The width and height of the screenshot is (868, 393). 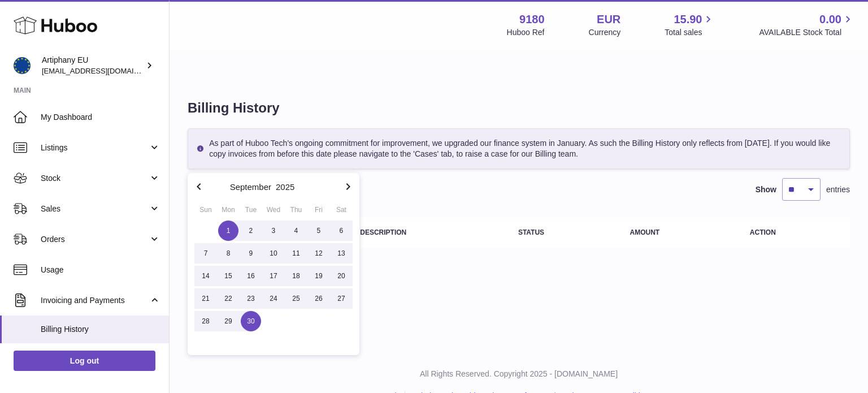 What do you see at coordinates (273, 210) in the screenshot?
I see `div: Wed` at bounding box center [273, 210].